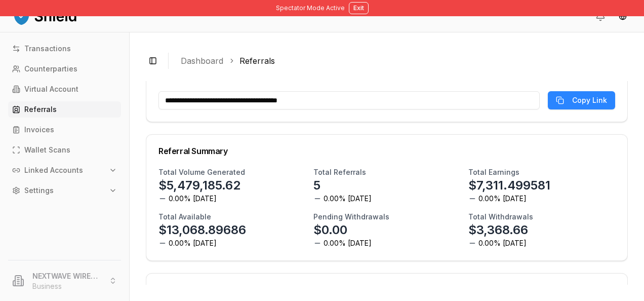 The image size is (644, 301). Describe the element at coordinates (201, 172) in the screenshot. I see `h3: Total Volume Generated` at that location.